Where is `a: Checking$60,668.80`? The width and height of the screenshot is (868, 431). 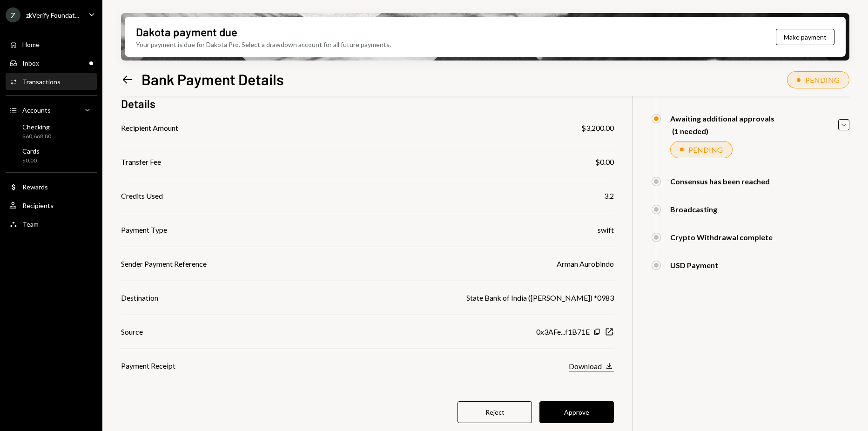 a: Checking$60,668.80 is located at coordinates (51, 131).